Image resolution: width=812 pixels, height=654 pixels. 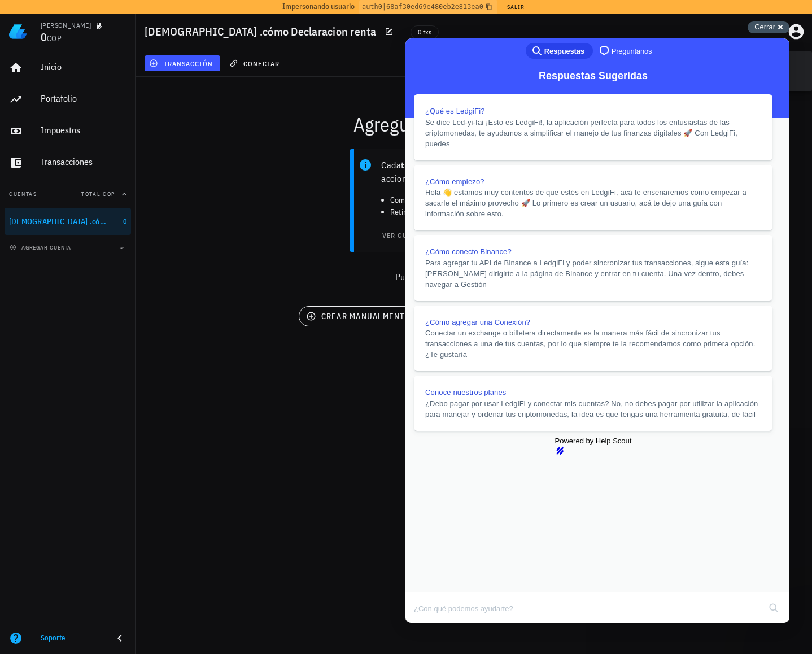 I want to click on a: ¿Cómo conecto Binance?Para agregar tu API de Binance a LedgiFi y poder sincronizar tus transaccio..., so click(x=187, y=230).